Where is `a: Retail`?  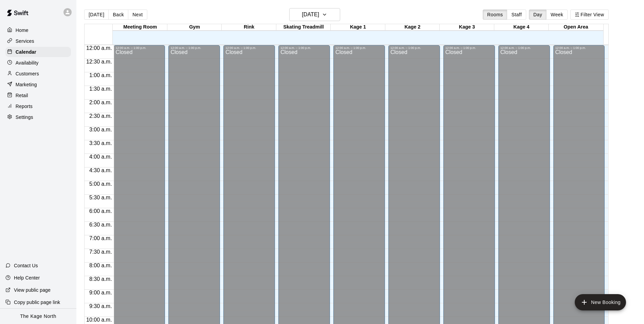 a: Retail is located at coordinates (38, 96).